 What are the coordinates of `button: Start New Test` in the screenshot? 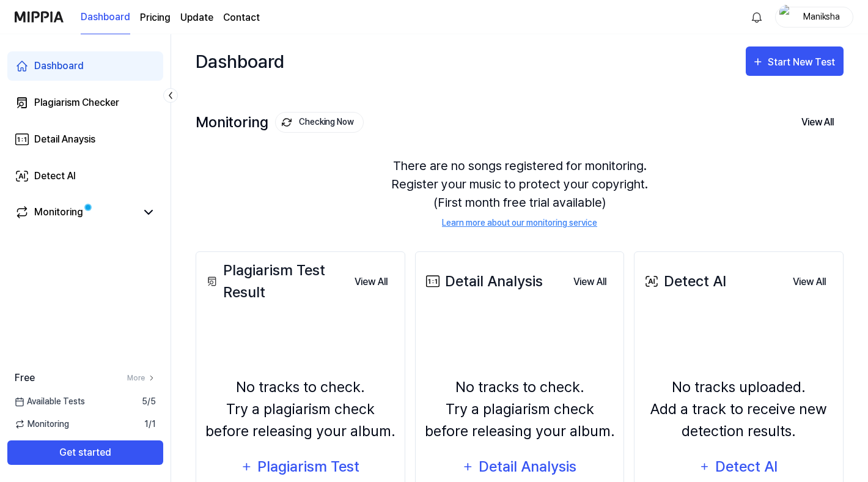 It's located at (794, 61).